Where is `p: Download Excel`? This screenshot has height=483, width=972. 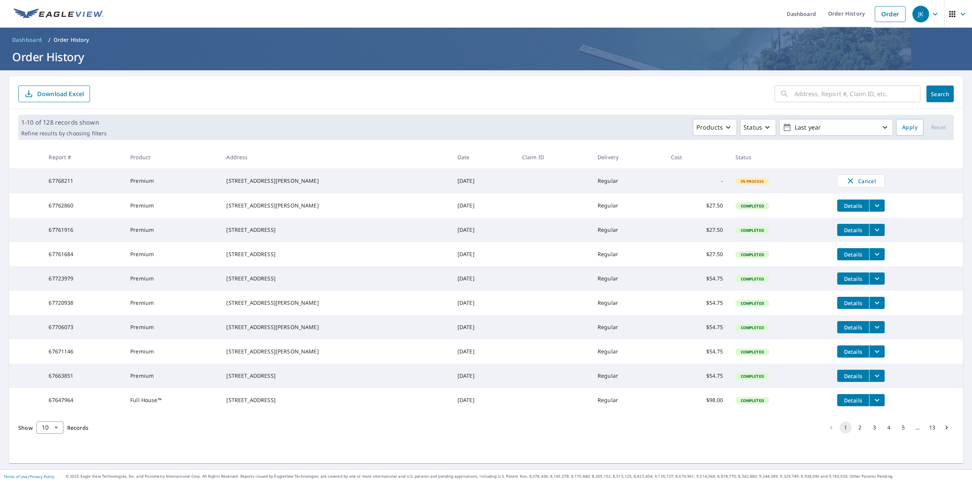 p: Download Excel is located at coordinates (60, 94).